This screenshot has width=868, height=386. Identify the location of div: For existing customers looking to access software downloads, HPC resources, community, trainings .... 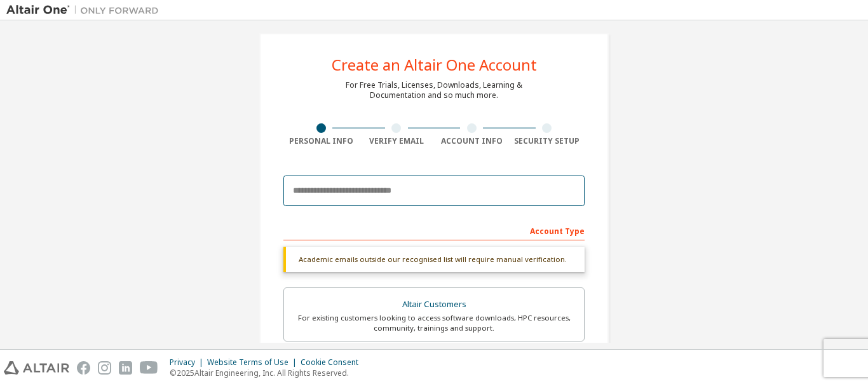
(434, 323).